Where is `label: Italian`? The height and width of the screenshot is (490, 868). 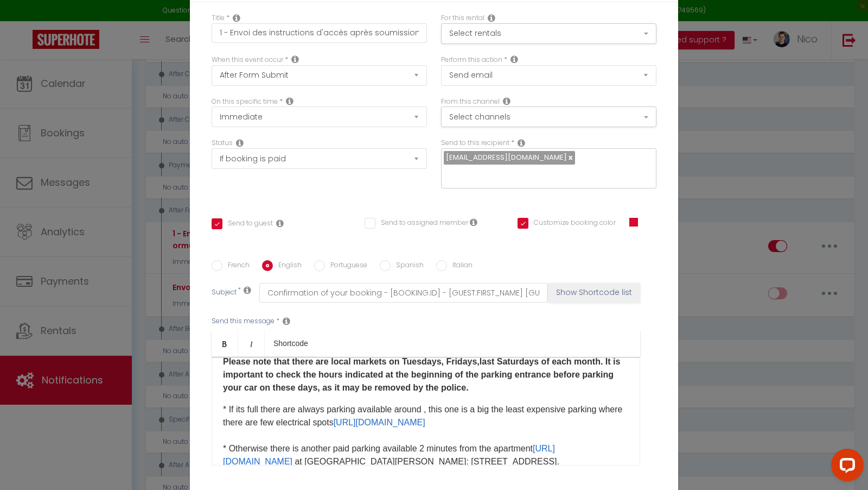
label: Italian is located at coordinates (460, 266).